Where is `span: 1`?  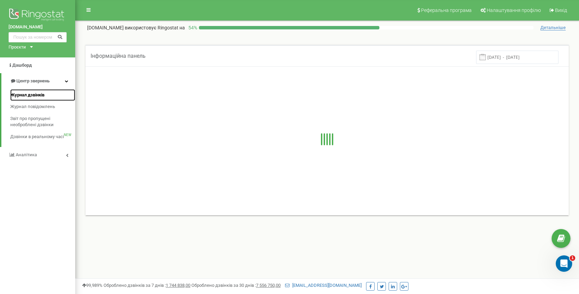 span: 1 is located at coordinates (572, 258).